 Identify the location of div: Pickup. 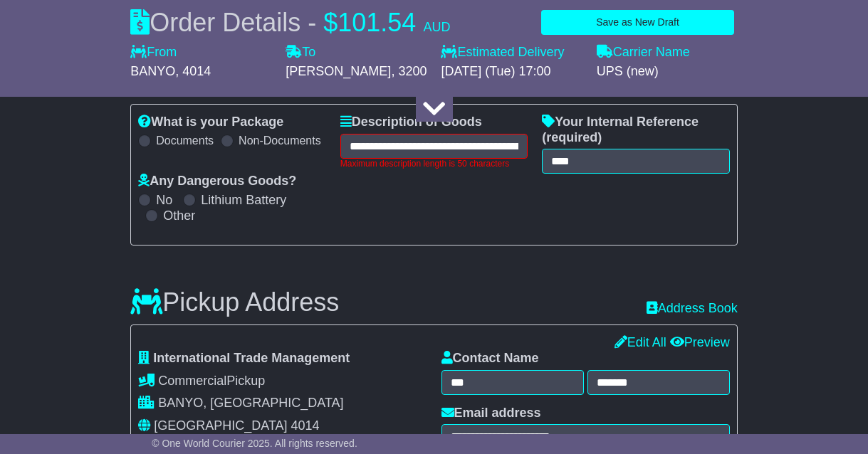
(282, 381).